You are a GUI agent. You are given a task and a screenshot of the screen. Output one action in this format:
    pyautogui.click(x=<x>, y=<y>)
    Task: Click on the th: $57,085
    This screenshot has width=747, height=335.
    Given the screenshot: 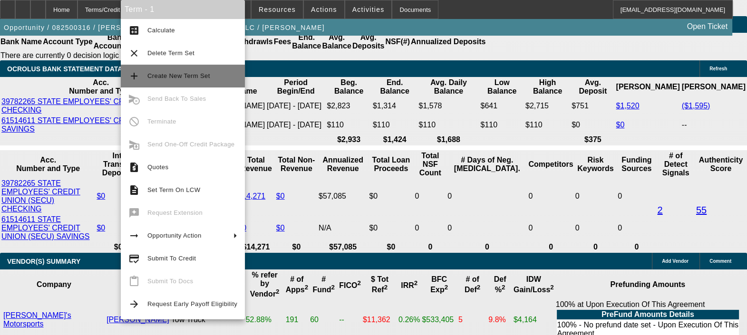 What is the action you would take?
    pyautogui.click(x=343, y=247)
    